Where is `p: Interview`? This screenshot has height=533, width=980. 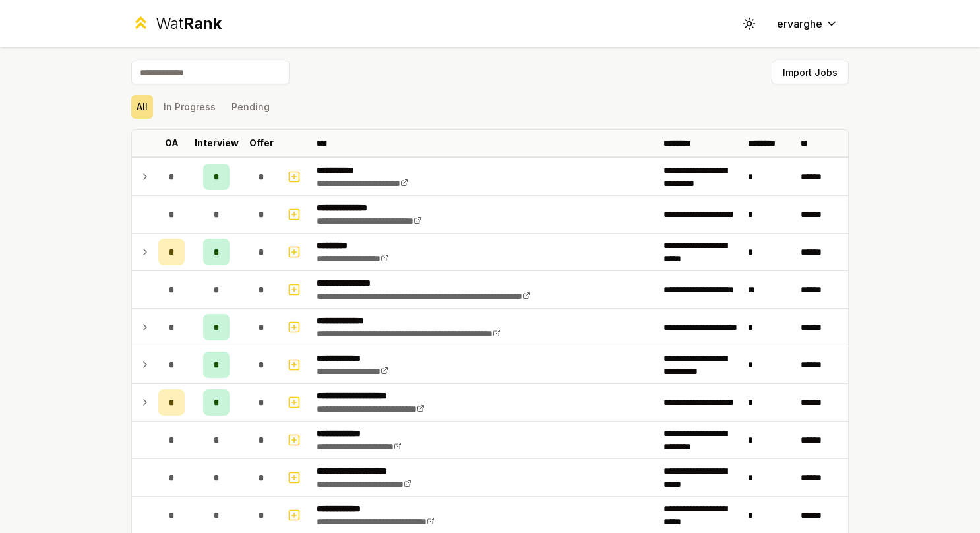 p: Interview is located at coordinates (216, 143).